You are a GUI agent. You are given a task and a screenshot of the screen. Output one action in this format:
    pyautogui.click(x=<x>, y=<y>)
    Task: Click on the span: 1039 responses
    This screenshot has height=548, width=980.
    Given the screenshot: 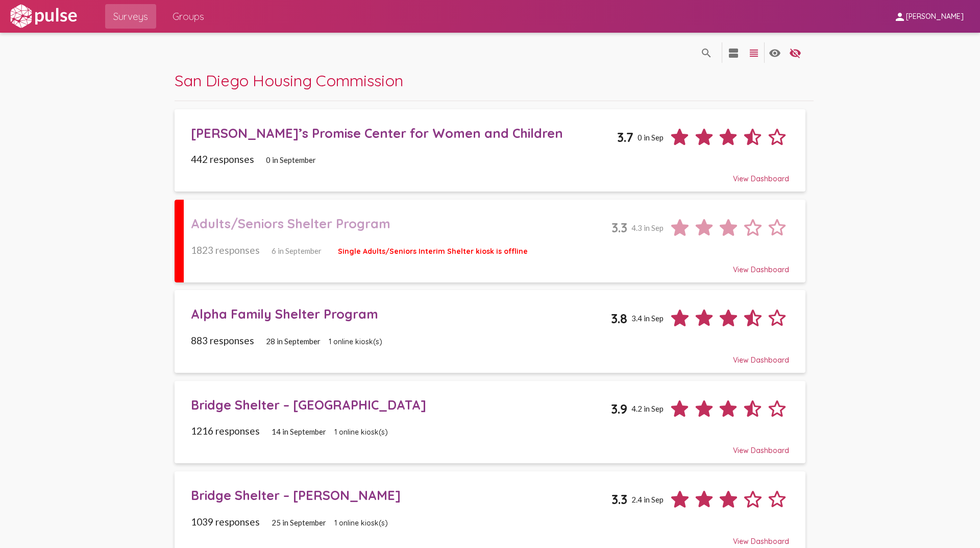 What is the action you would take?
    pyautogui.click(x=225, y=521)
    